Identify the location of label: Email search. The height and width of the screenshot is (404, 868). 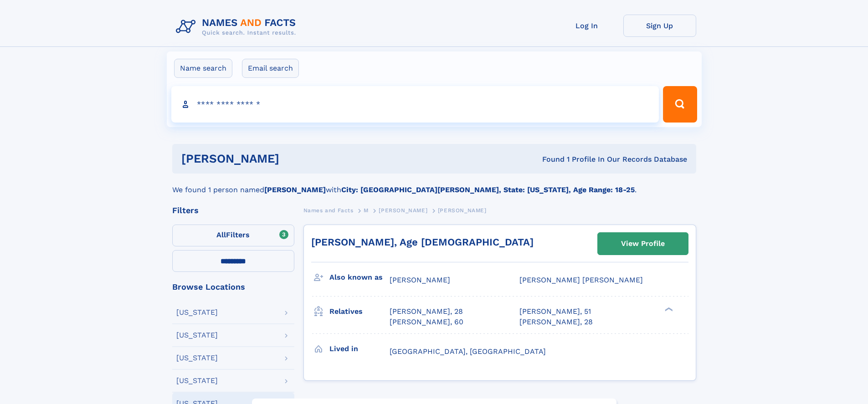
(270, 68).